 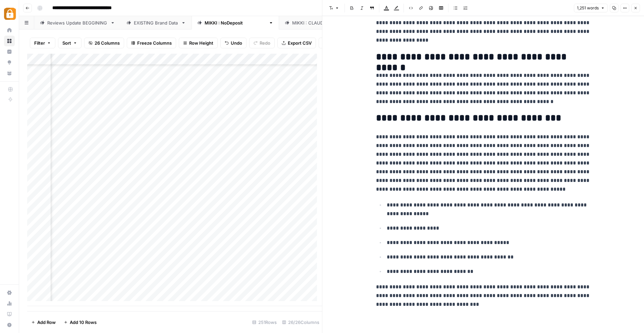 I want to click on span: Row Height, so click(x=201, y=43).